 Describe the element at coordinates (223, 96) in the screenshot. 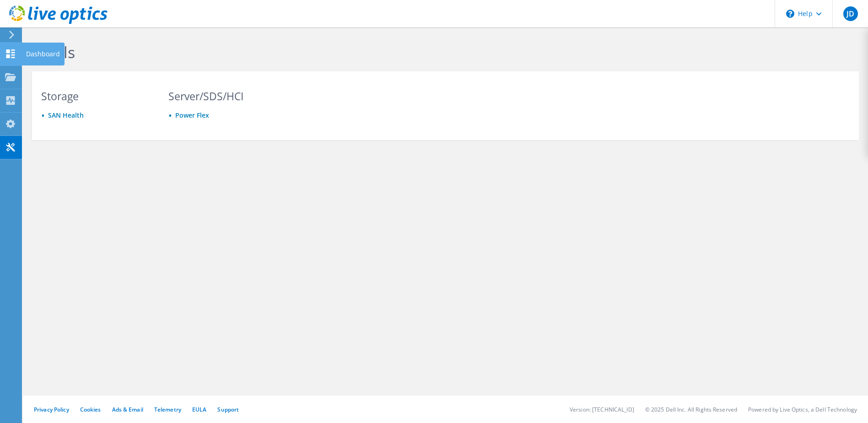

I see `h3: Server/SDS/HCI` at that location.